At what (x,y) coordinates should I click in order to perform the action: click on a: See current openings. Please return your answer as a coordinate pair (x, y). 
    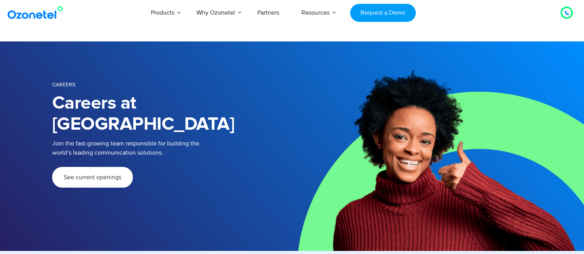
    Looking at the image, I should click on (92, 177).